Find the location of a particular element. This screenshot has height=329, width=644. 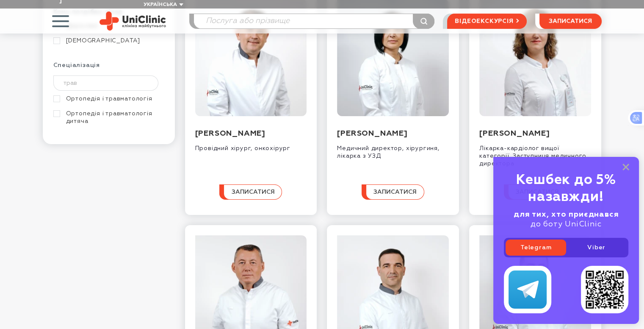

a: Ортопедія і травматологія is located at coordinates (107, 99).